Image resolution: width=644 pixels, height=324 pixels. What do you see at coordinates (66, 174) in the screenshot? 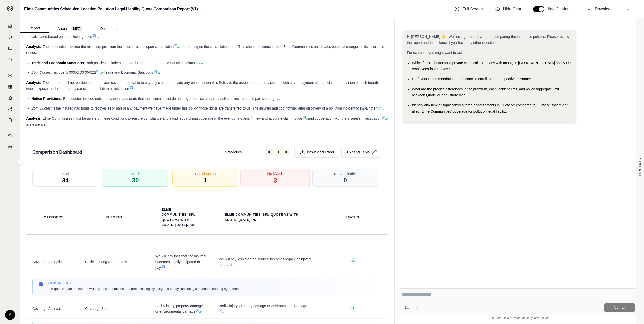
I see `span: Total` at bounding box center [66, 174].